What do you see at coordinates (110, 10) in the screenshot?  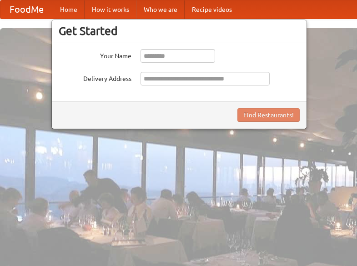 I see `a: How it works` at bounding box center [110, 10].